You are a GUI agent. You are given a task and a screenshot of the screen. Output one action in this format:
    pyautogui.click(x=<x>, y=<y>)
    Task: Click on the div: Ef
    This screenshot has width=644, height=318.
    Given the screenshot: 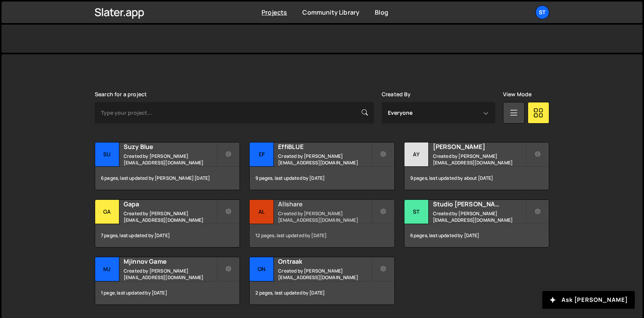 What is the action you would take?
    pyautogui.click(x=261, y=154)
    